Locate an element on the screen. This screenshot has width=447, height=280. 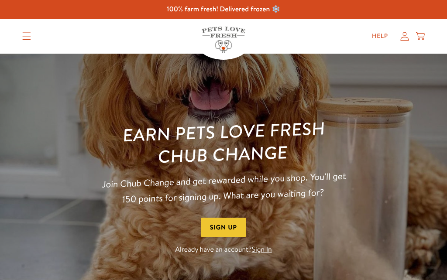
a: Sign In is located at coordinates (262, 250).